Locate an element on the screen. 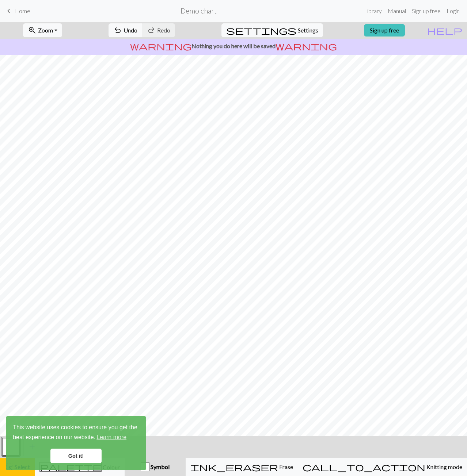 Image resolution: width=467 pixels, height=476 pixels. button: Erase is located at coordinates (242, 467).